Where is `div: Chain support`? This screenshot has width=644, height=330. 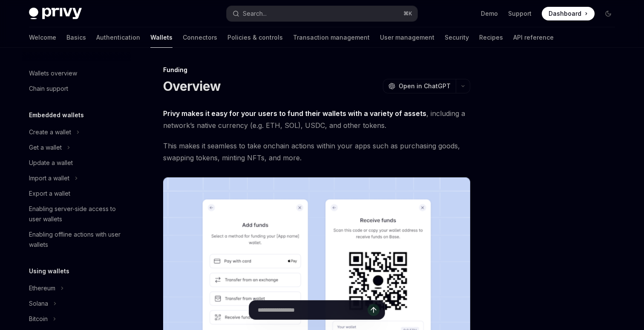 div: Chain support is located at coordinates (48, 89).